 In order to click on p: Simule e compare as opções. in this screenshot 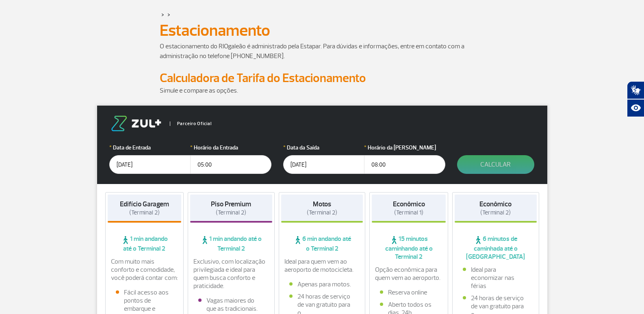, I will do `click(323, 91)`.